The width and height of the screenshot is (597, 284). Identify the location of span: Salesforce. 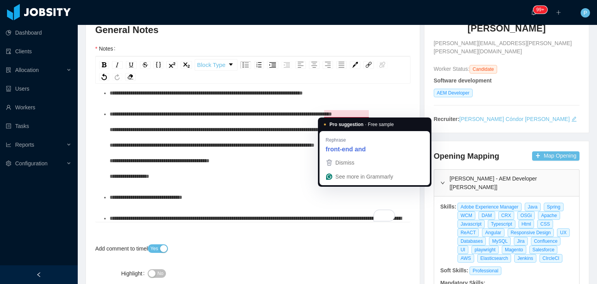
(544, 250).